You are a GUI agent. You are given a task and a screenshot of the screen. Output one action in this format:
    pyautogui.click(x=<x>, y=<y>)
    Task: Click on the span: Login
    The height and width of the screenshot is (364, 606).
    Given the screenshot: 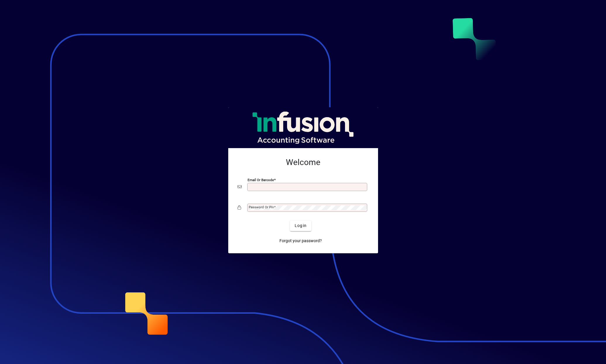 What is the action you would take?
    pyautogui.click(x=300, y=226)
    